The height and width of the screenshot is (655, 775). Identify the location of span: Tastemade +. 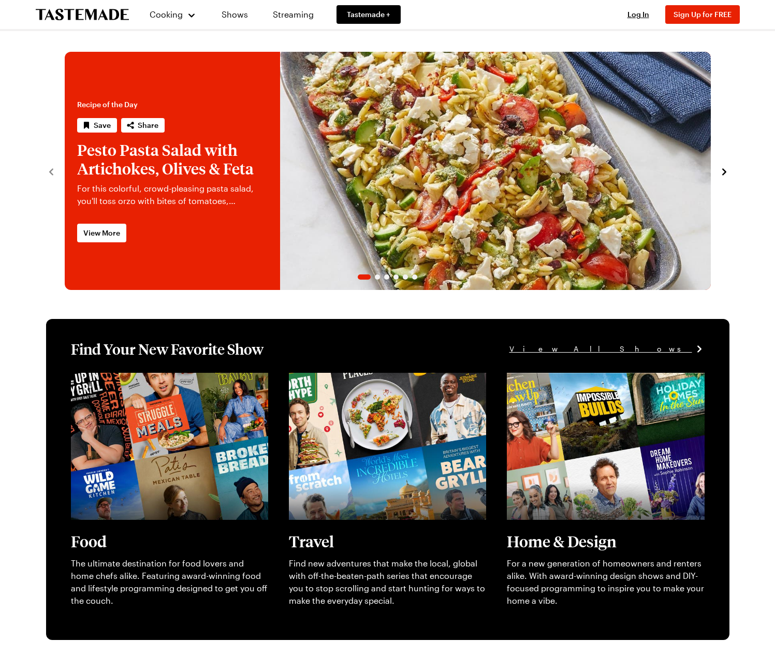
(369, 15).